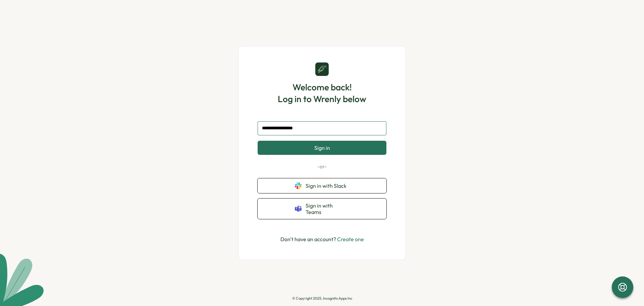 This screenshot has height=306, width=644. What do you see at coordinates (322, 148) in the screenshot?
I see `span: Sign in` at bounding box center [322, 148].